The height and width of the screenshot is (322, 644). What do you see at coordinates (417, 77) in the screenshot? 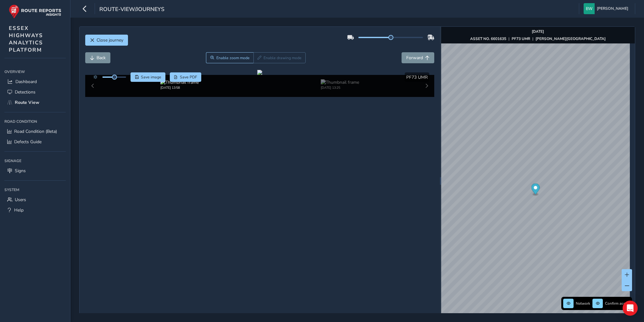
I see `span: PF73 UMR` at bounding box center [417, 77].